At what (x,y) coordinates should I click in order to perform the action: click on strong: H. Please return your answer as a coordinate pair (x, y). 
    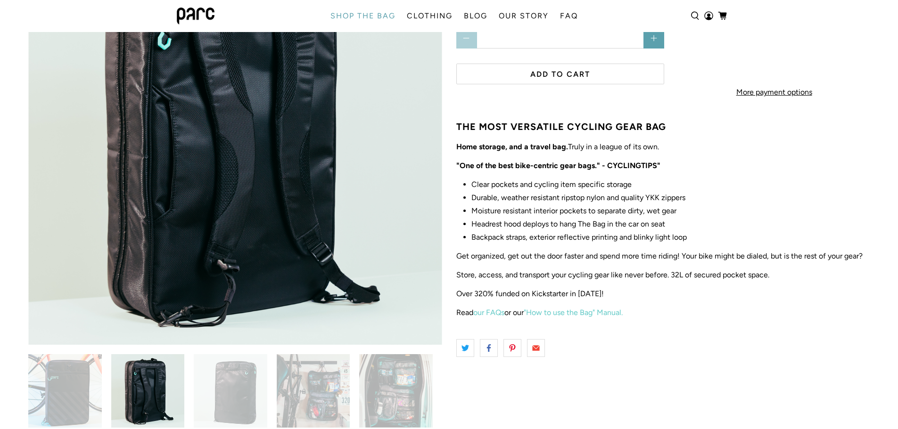
    Looking at the image, I should click on (459, 147).